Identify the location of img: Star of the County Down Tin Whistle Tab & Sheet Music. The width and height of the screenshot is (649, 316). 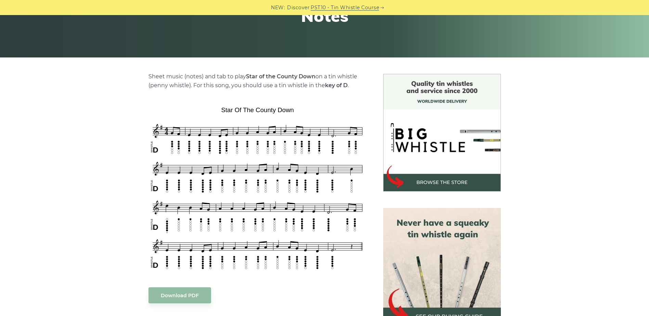
(258, 189).